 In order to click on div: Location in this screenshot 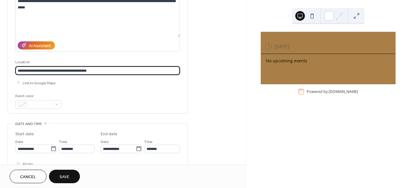, I will do `click(97, 62)`.